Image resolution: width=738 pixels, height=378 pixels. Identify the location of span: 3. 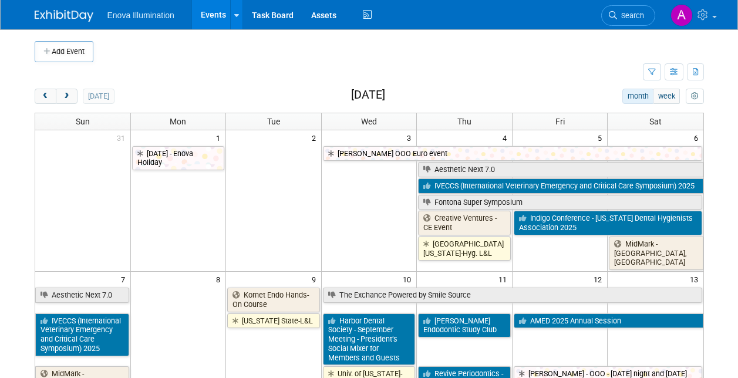
(411, 137).